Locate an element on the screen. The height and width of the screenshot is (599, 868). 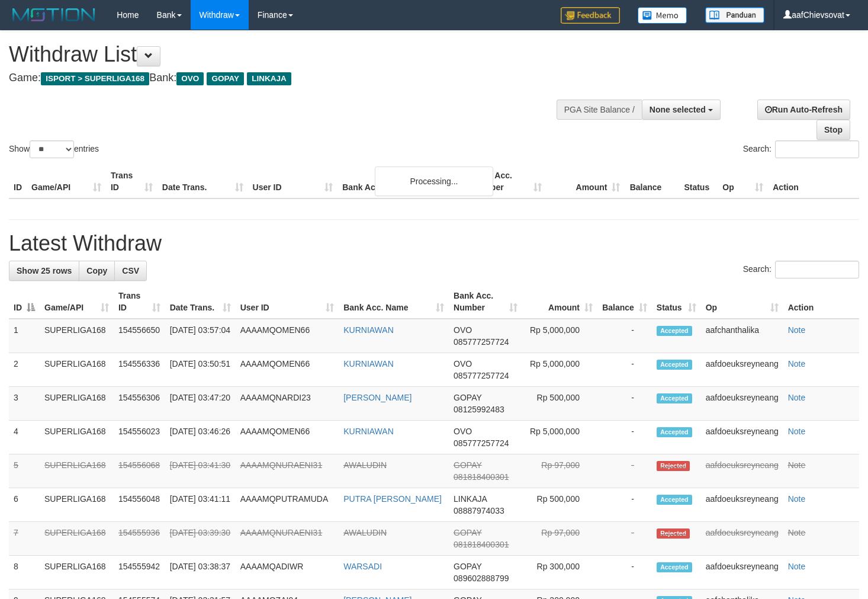
span: Copy 08887974033 to clipboard is located at coordinates (479, 511).